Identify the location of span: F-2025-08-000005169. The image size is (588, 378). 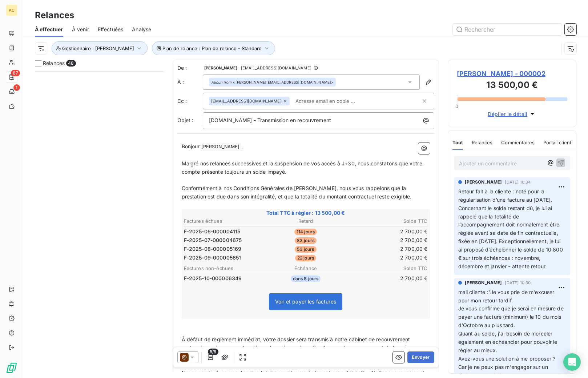
(213, 249).